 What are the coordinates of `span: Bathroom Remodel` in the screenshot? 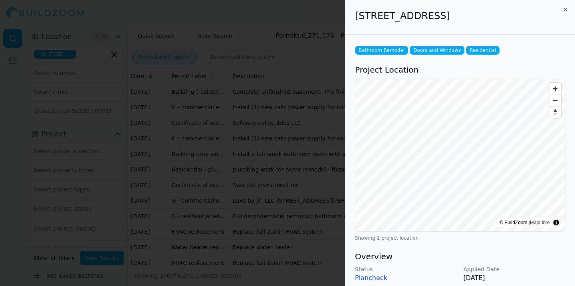 It's located at (381, 50).